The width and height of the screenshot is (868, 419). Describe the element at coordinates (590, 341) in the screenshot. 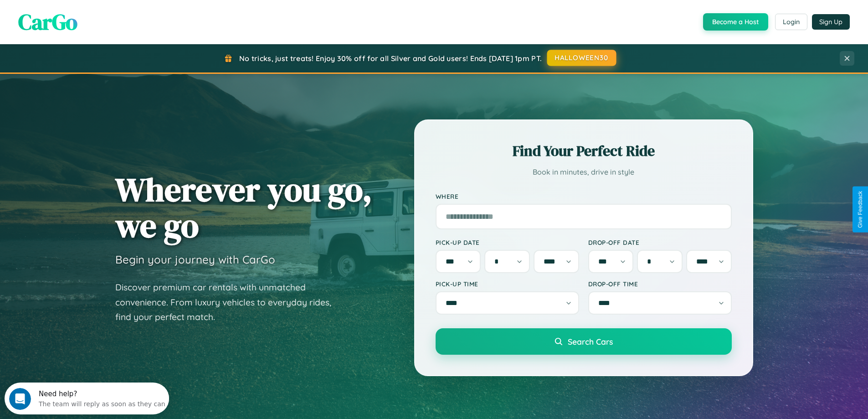

I see `span: Search Cars` at that location.